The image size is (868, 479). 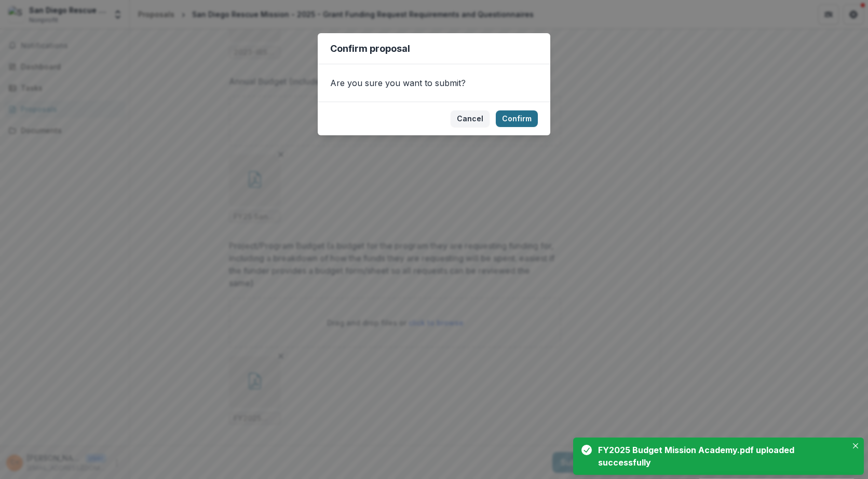 I want to click on div: Are you sure you want to submit?, so click(x=434, y=83).